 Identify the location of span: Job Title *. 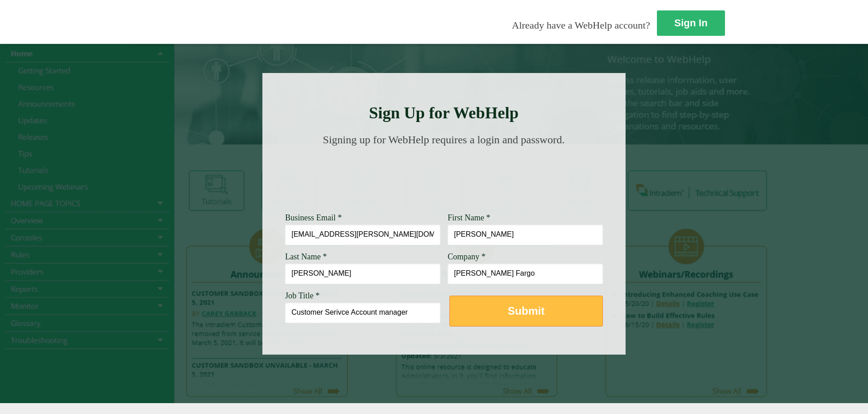
(302, 296).